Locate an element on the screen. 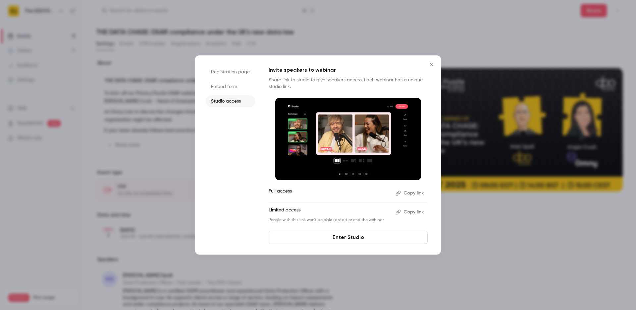 The image size is (636, 310). img: Invite speakers to webinar is located at coordinates (348, 139).